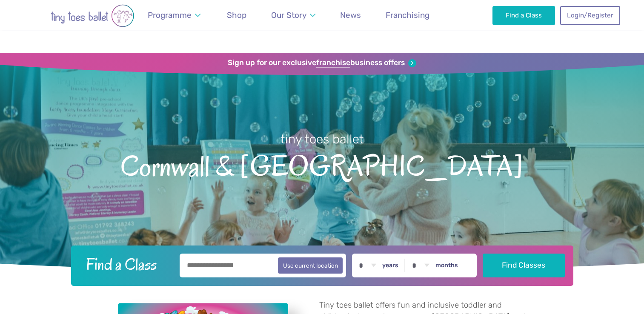  What do you see at coordinates (322, 139) in the screenshot?
I see `small: tiny toes ballet` at bounding box center [322, 139].